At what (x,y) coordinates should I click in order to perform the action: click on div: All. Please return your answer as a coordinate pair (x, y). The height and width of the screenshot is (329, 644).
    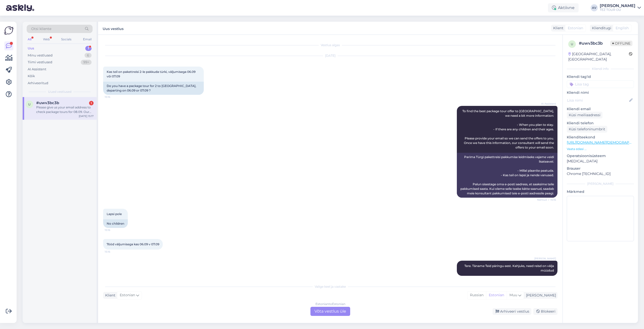
    Looking at the image, I should click on (29, 39).